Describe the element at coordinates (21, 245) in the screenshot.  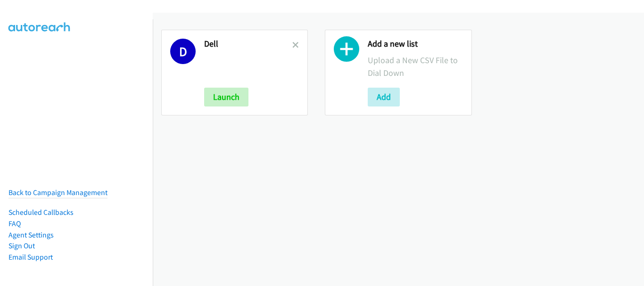
I see `a: Sign Out` at that location.